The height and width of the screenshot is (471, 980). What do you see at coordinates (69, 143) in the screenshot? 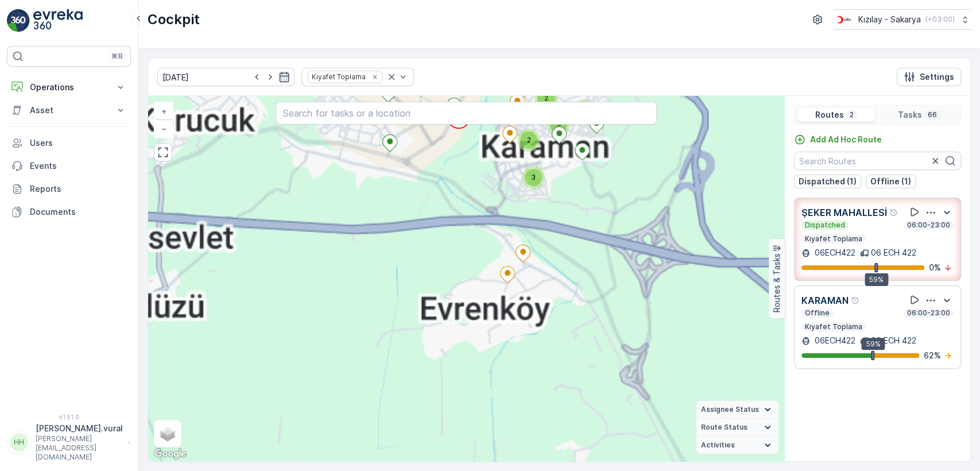
I see `a: Users` at bounding box center [69, 143].